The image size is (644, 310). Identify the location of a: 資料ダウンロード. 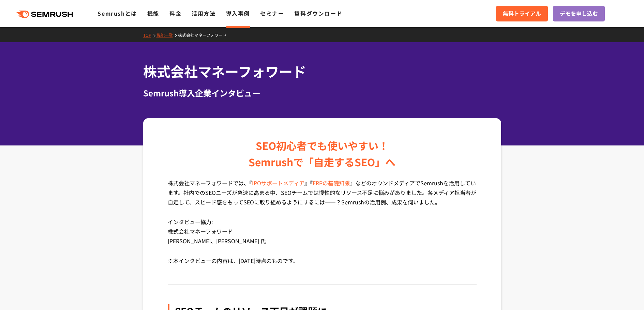
(318, 13).